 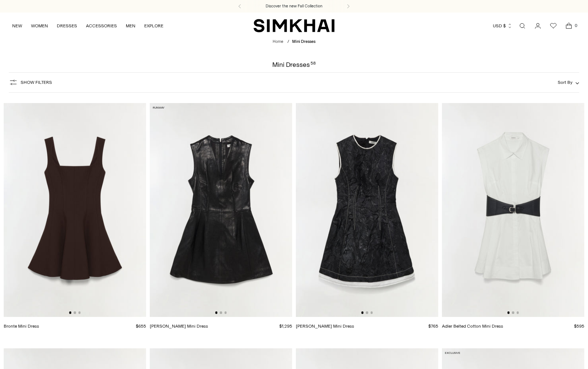 What do you see at coordinates (293, 64) in the screenshot?
I see `h1: Mini Dresses` at bounding box center [293, 64].